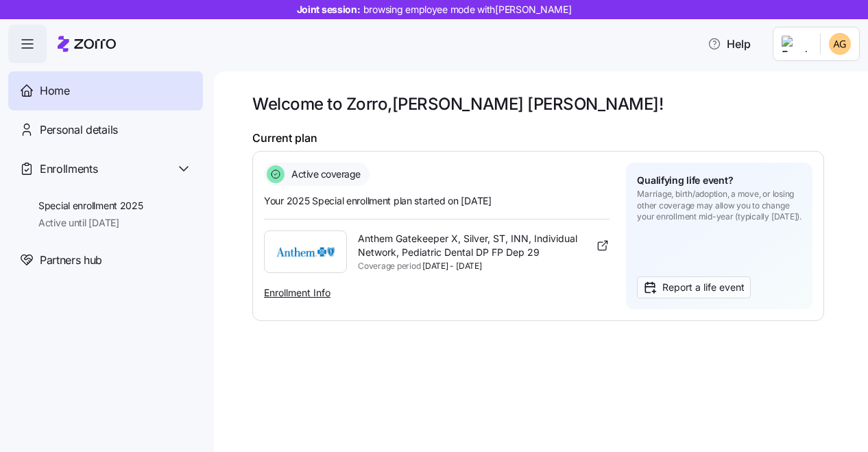  What do you see at coordinates (729, 44) in the screenshot?
I see `button: Help` at bounding box center [729, 44].